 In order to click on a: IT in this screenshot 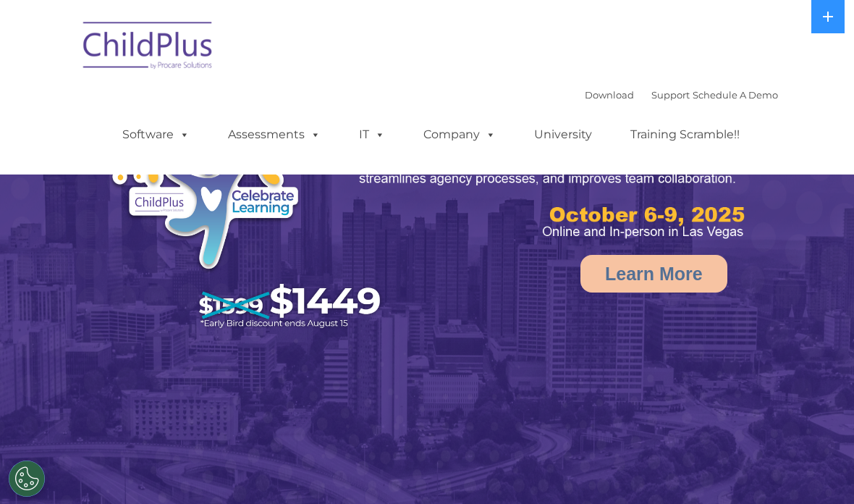, I will do `click(372, 135)`.